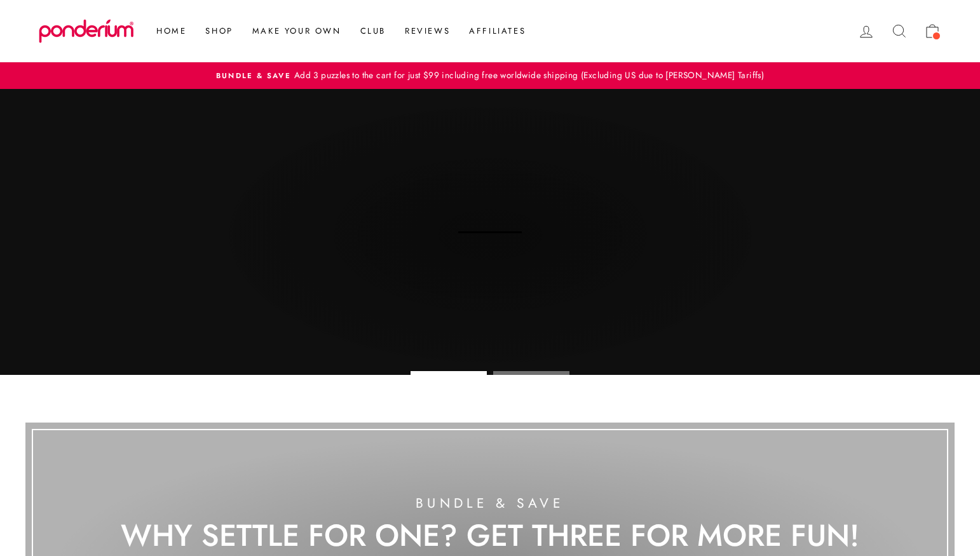 This screenshot has width=980, height=556. Describe the element at coordinates (427, 31) in the screenshot. I see `a: Reviews` at that location.